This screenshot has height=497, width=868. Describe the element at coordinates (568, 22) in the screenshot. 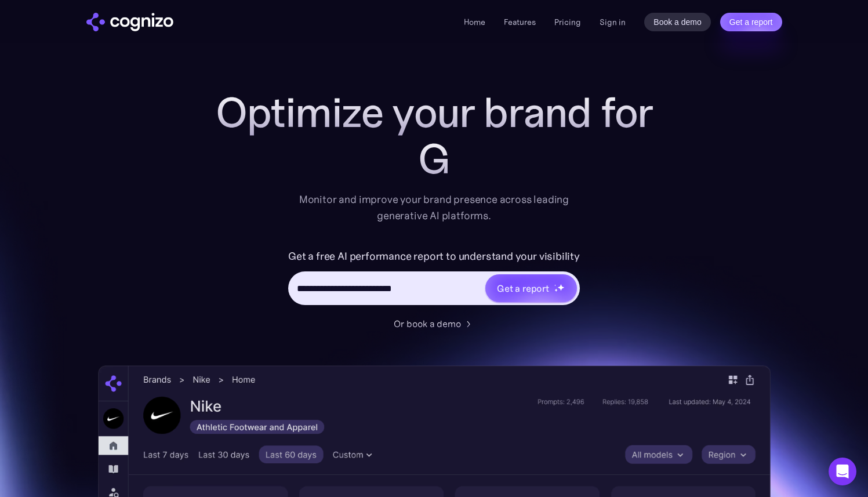

I see `a: Pricing` at that location.